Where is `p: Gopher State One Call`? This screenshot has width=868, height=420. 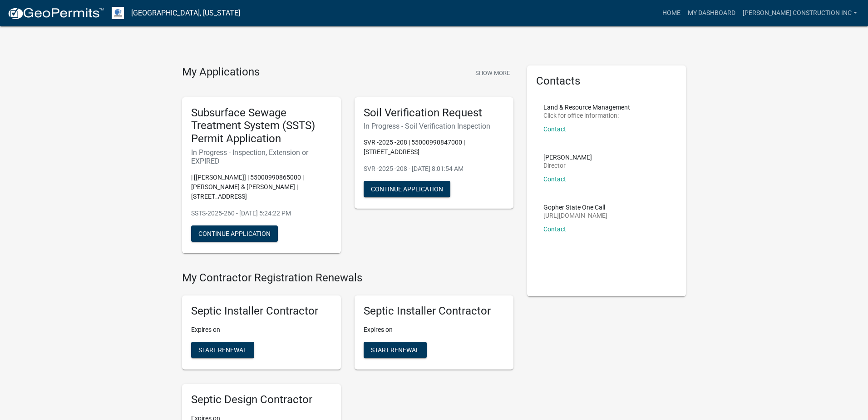
p: Gopher State One Call is located at coordinates (575, 207).